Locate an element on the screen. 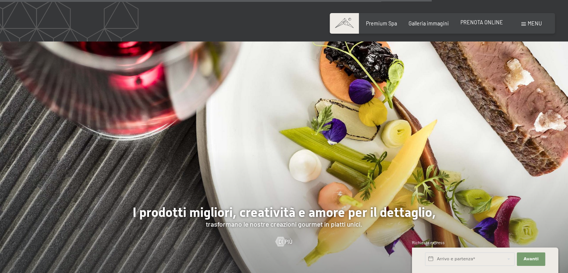 The image size is (568, 273). span: Premium Spa is located at coordinates (381, 23).